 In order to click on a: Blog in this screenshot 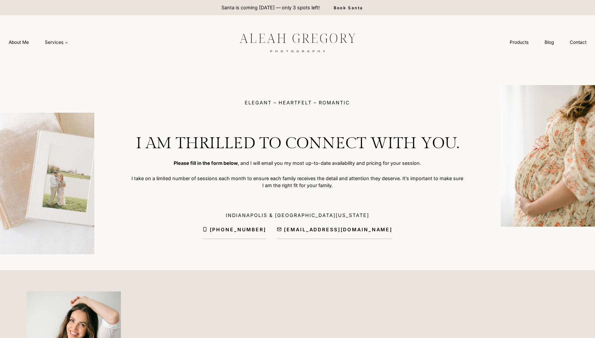, I will do `click(549, 42)`.